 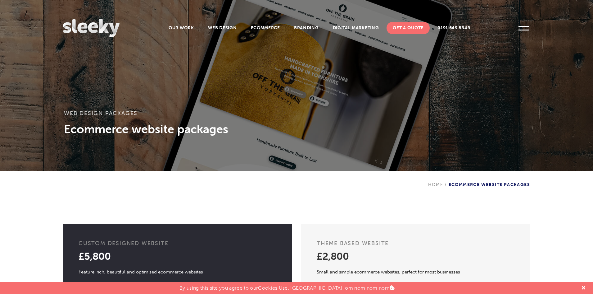 What do you see at coordinates (307, 28) in the screenshot?
I see `a: Branding` at bounding box center [307, 28].